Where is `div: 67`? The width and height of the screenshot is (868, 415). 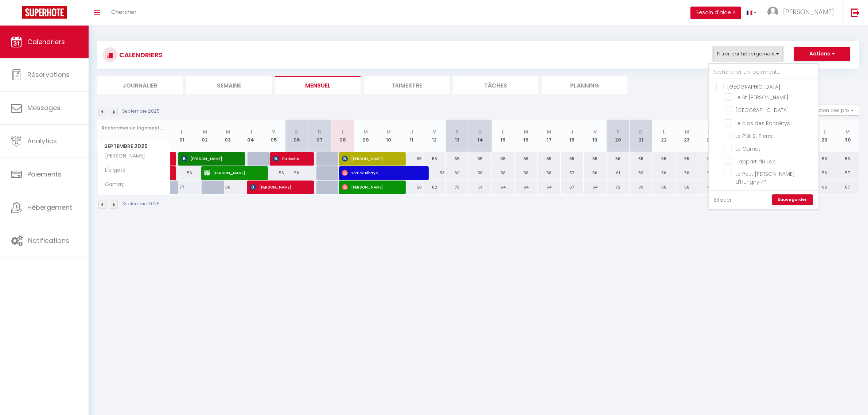 div: 67 is located at coordinates (848, 187).